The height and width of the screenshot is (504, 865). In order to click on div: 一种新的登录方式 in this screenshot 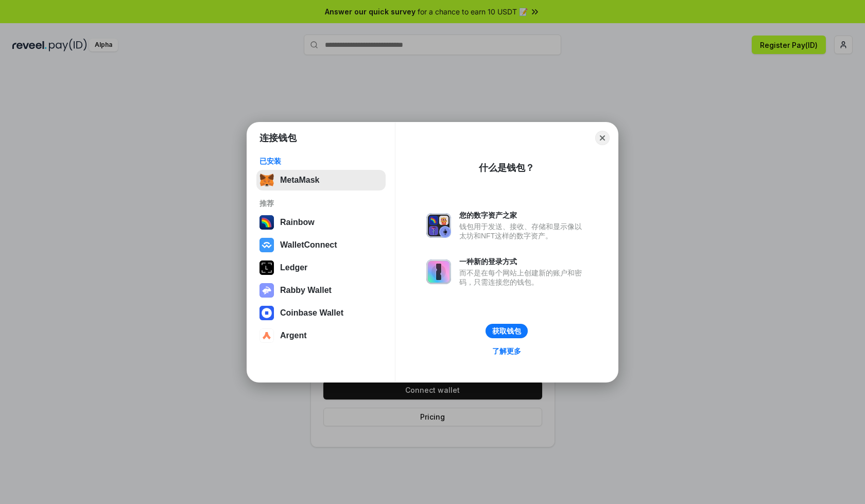, I will do `click(523, 261)`.